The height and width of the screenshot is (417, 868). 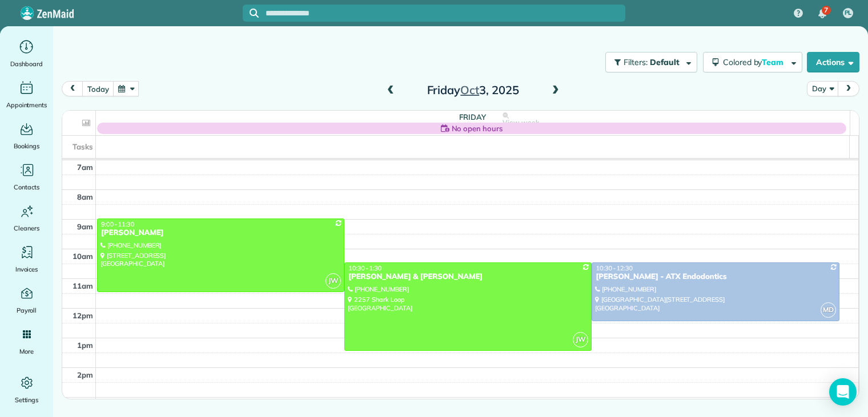 I want to click on span: 12pm, so click(x=83, y=316).